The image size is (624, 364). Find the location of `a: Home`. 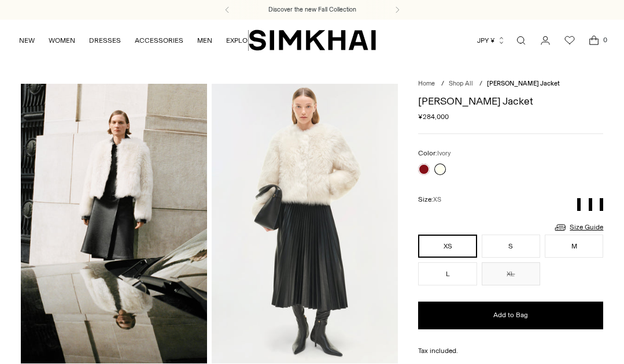

a: Home is located at coordinates (426, 84).